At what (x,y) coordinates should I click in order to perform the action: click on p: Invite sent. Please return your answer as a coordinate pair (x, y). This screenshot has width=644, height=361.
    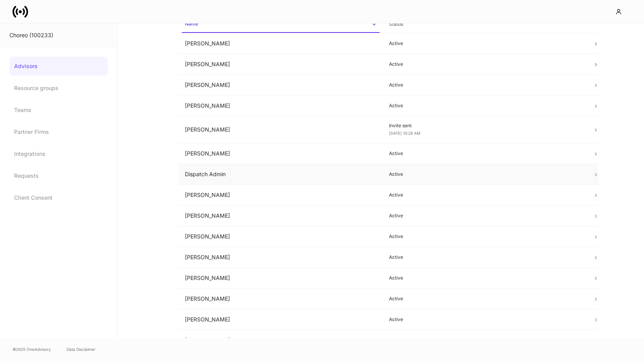
    Looking at the image, I should click on (485, 126).